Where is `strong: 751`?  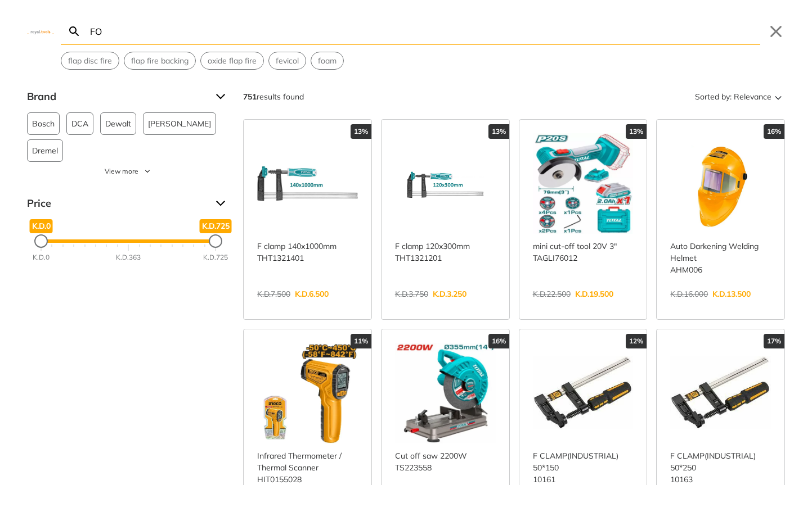 strong: 751 is located at coordinates (250, 97).